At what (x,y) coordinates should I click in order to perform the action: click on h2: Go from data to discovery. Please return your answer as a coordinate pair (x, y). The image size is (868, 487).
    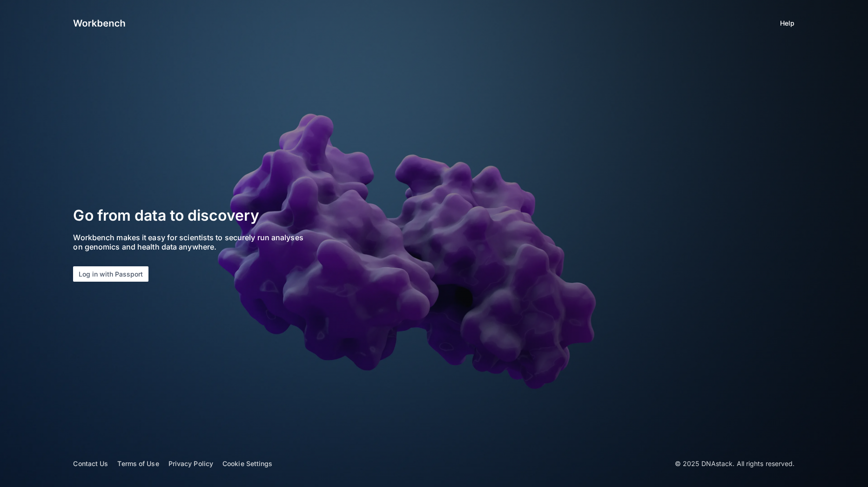
    Looking at the image, I should click on (214, 216).